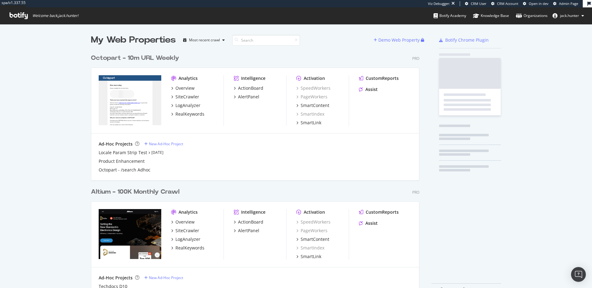 This screenshot has width=592, height=288. Describe the element at coordinates (136, 58) in the screenshot. I see `a: Octopart - 10m URL Weekly` at that location.